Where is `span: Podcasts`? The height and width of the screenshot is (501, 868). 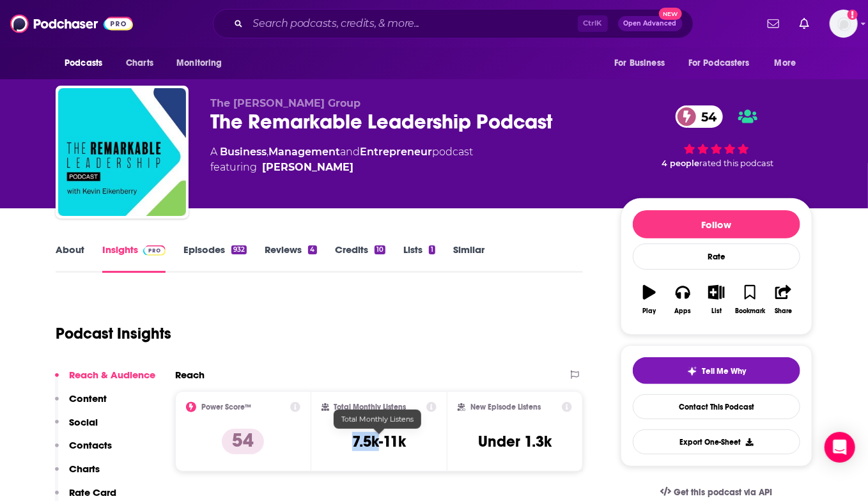 span: Podcasts is located at coordinates (83, 63).